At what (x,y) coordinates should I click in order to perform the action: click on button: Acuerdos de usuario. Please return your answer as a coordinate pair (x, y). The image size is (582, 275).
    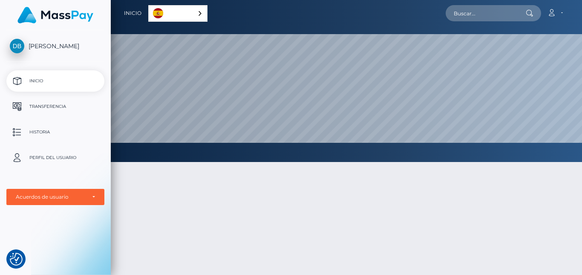
    Looking at the image, I should click on (55, 197).